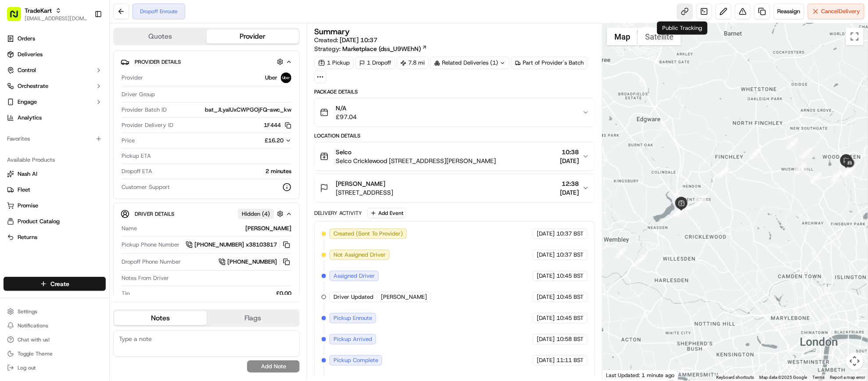 This screenshot has height=381, width=868. Describe the element at coordinates (619, 375) in the screenshot. I see `a: Open this area in Google Maps (opens a new window)` at that location.